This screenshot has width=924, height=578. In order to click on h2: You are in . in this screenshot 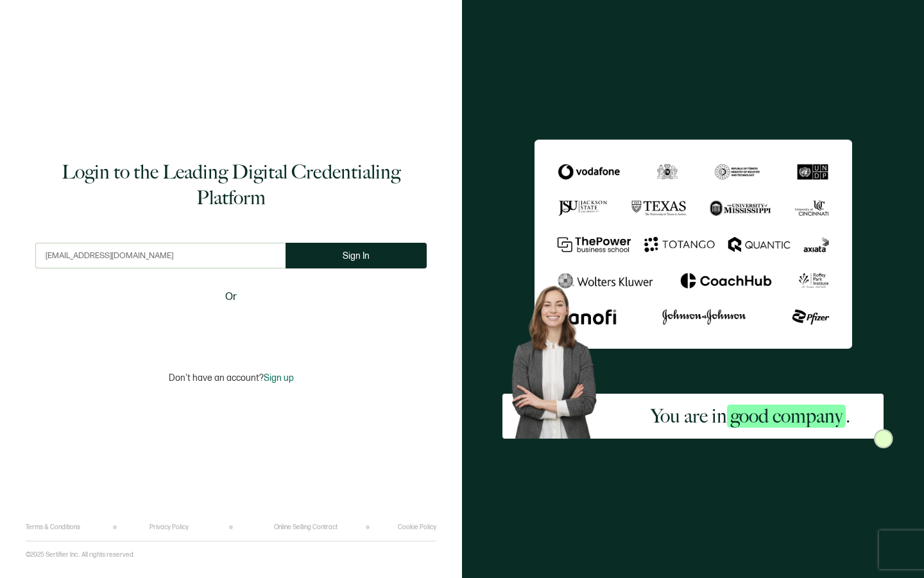, I will do `click(750, 416)`.